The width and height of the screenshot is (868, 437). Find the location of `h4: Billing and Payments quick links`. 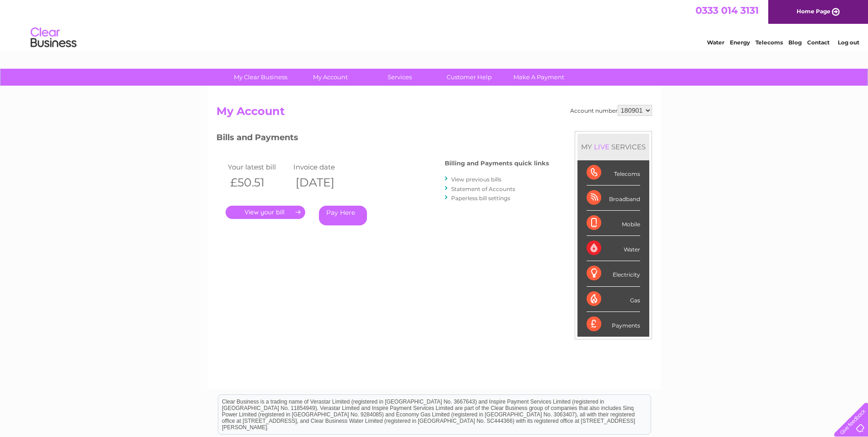

h4: Billing and Payments quick links is located at coordinates (497, 163).